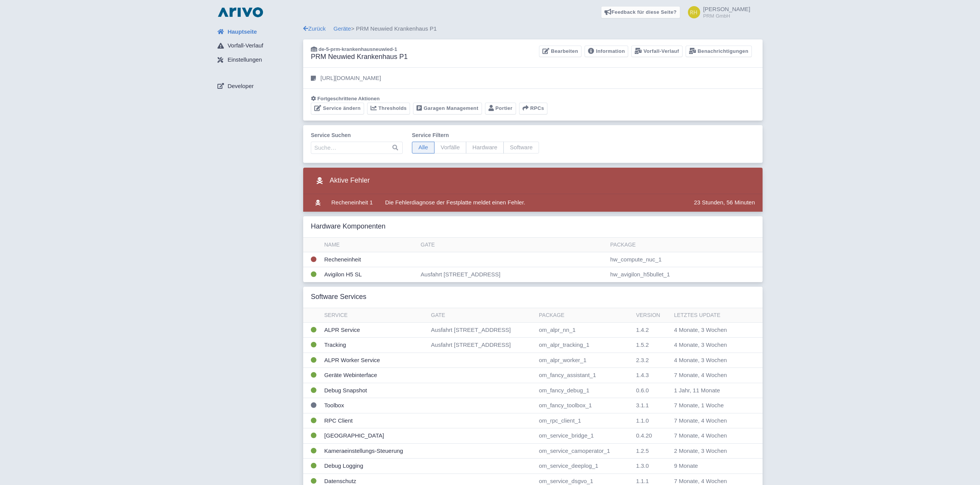 The width and height of the screenshot is (980, 485). I want to click on a: Developer, so click(257, 86).